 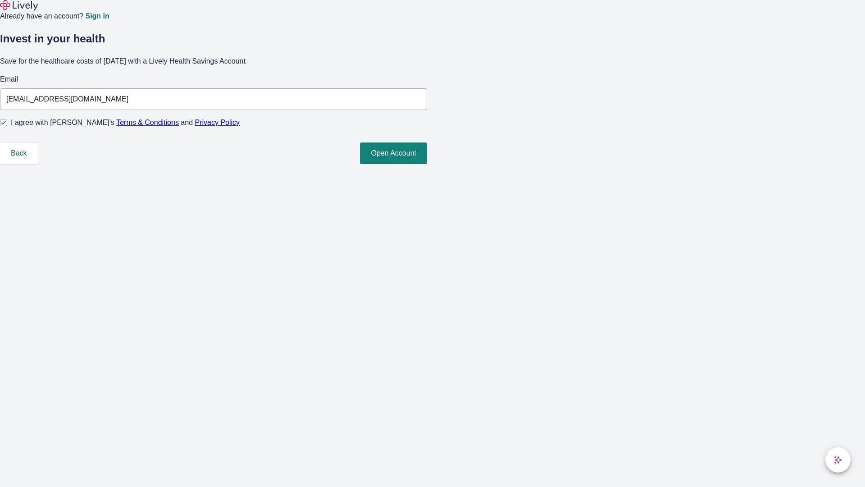 I want to click on button: Open Account, so click(x=393, y=153).